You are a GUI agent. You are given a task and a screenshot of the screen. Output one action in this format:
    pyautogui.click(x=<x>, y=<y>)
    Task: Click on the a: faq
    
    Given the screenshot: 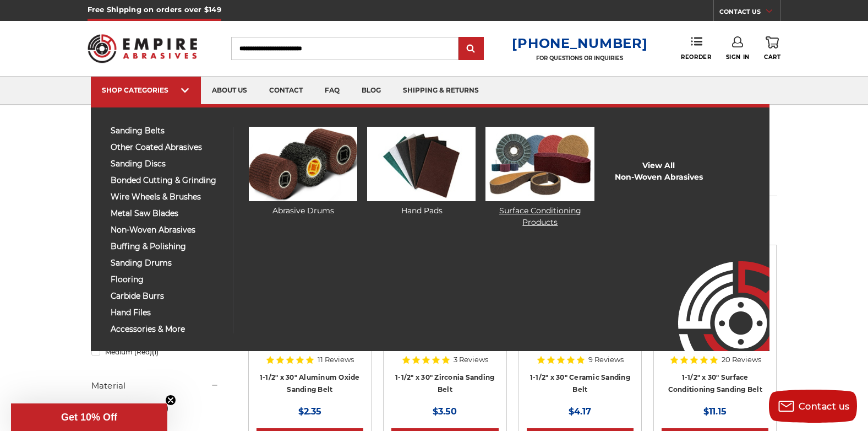 What is the action you would take?
    pyautogui.click(x=332, y=91)
    